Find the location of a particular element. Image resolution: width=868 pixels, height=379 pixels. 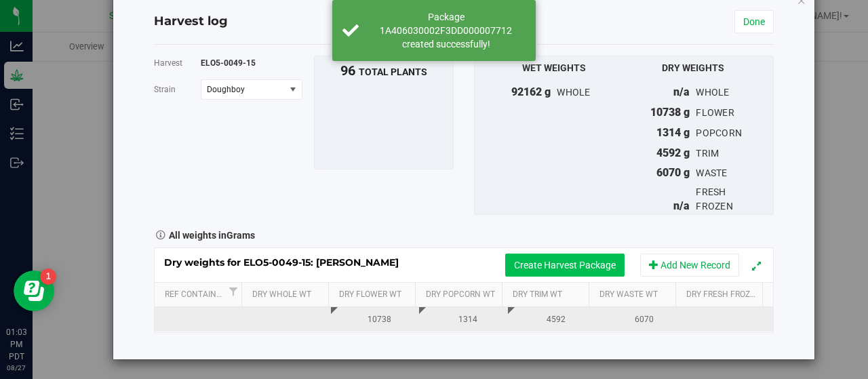

a: Dry Waste Wt is located at coordinates (635, 295).